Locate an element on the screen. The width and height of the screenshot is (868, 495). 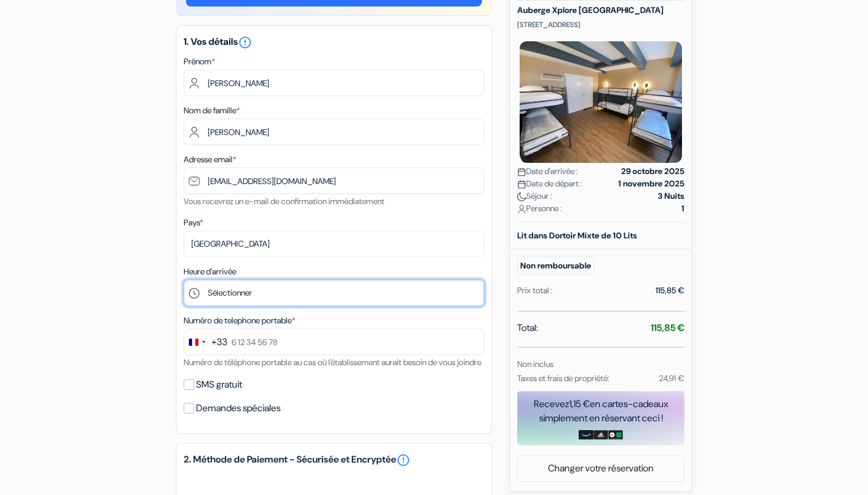
label: Nom de famille is located at coordinates (211, 111).